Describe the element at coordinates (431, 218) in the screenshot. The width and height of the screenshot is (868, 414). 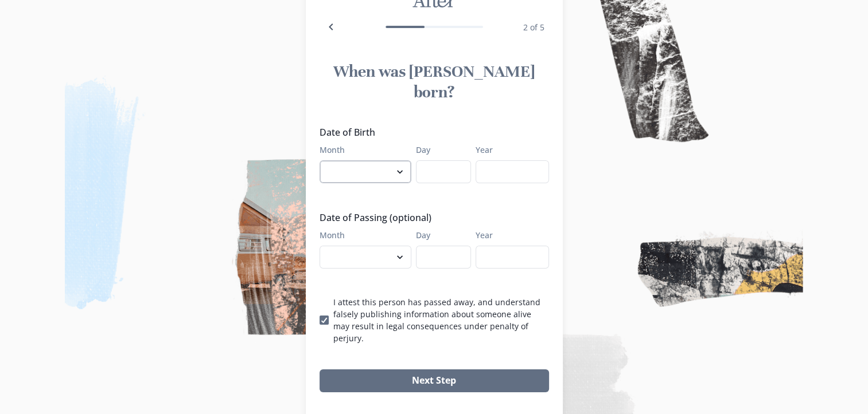
I see `legend: Date of Passing (optional)` at that location.